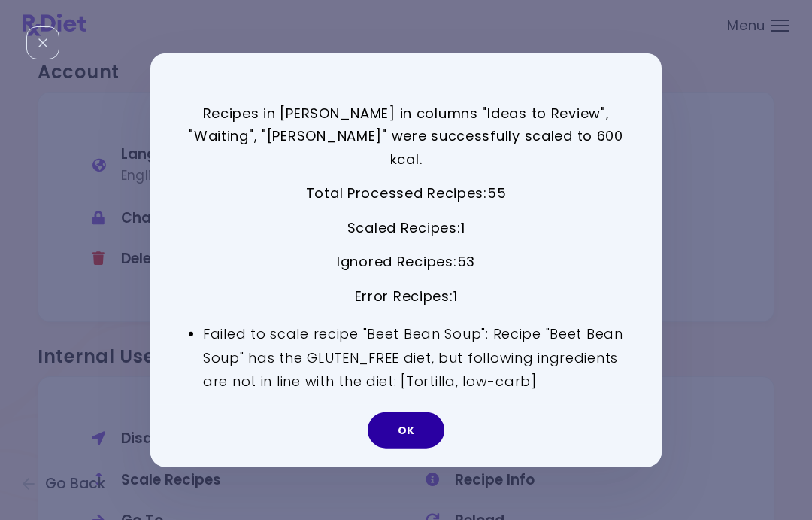 The height and width of the screenshot is (520, 812). What do you see at coordinates (406, 297) in the screenshot?
I see `p: Error Recipes : 1` at bounding box center [406, 297].